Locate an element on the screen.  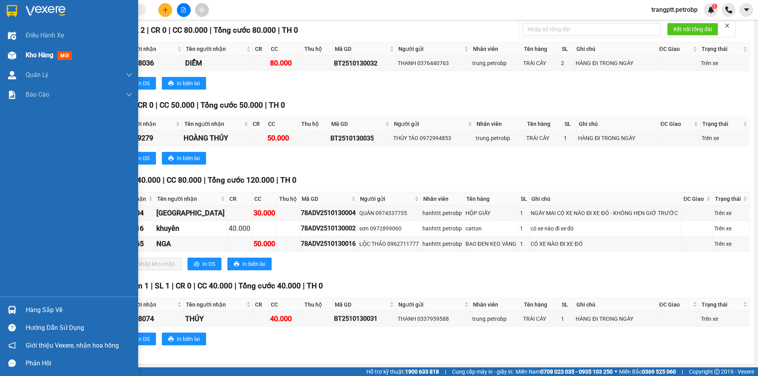
div: 0969738036 is located at coordinates (148, 63).